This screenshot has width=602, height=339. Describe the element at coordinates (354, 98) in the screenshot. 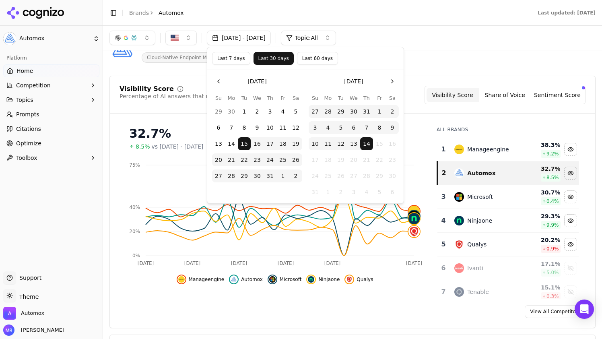

I see `th: Wednesday` at that location.